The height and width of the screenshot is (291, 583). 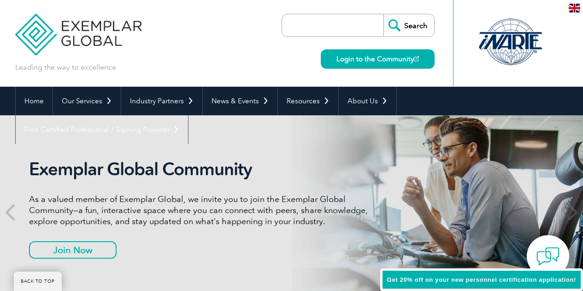 I want to click on a: BACK TO TOP, so click(x=38, y=281).